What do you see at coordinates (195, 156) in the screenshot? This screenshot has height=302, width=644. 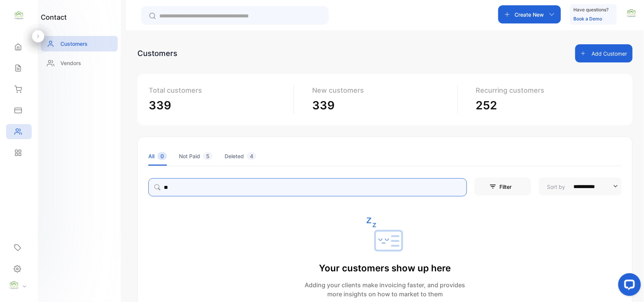 I see `li: Not Paid` at bounding box center [195, 156].